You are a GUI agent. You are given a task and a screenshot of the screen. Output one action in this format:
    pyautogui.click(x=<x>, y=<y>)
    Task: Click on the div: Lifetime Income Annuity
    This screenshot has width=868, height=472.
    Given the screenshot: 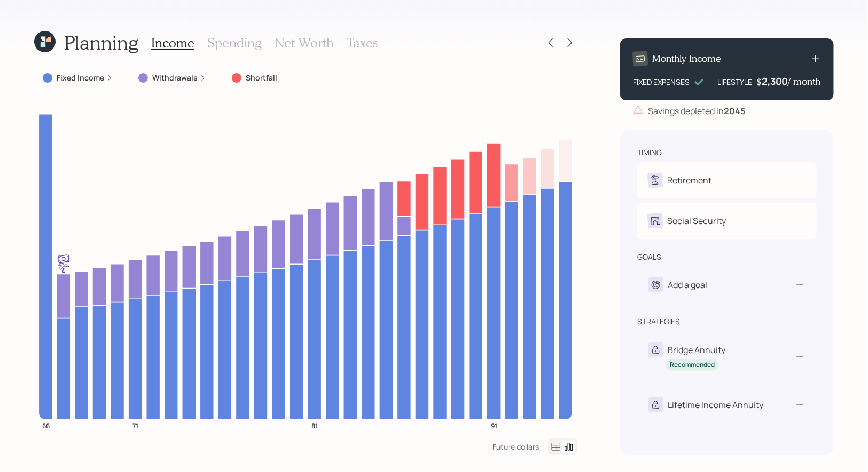 What is the action you would take?
    pyautogui.click(x=715, y=405)
    